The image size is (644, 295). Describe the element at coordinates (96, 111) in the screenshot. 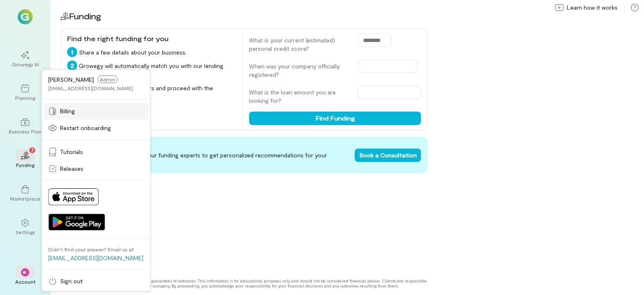

I see `a: Billing` at that location.